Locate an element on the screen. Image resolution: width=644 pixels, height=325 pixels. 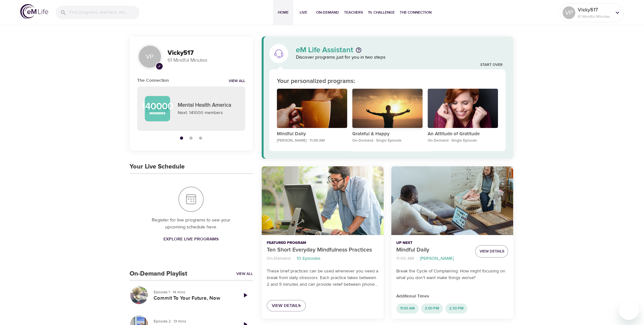
span: The Connection is located at coordinates (416, 12).